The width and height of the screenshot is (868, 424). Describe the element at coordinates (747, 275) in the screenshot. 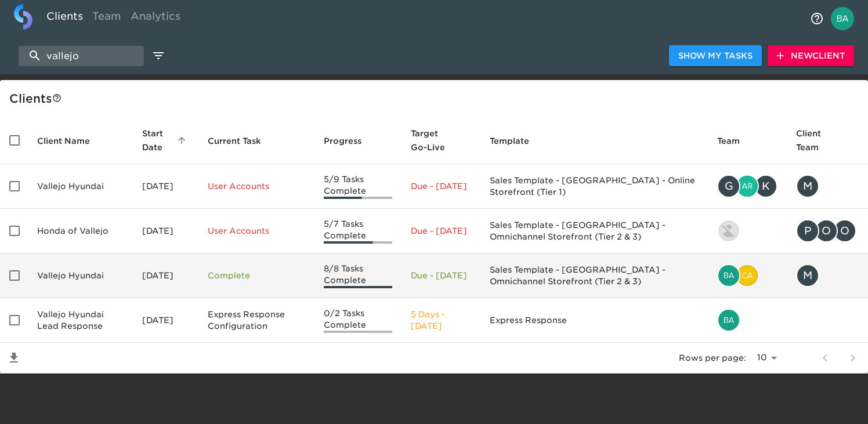

I see `img: catherine.manisharaj@cdk.com` at that location.